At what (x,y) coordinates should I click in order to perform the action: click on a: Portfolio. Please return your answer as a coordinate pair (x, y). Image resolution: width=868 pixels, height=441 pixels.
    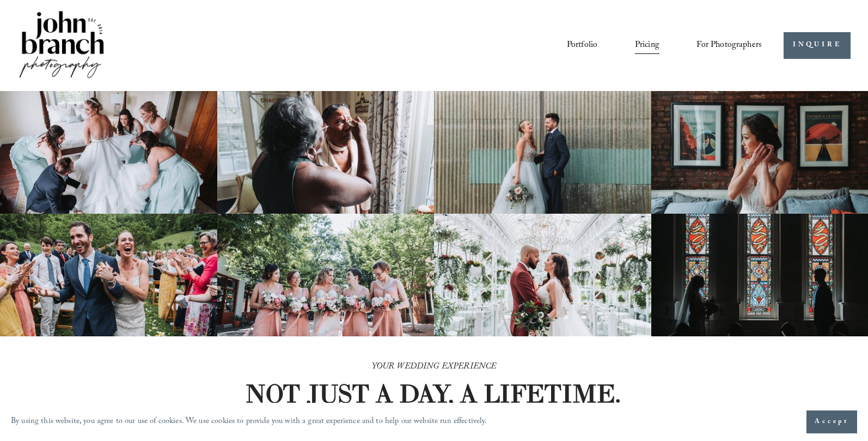
    Looking at the image, I should click on (582, 45).